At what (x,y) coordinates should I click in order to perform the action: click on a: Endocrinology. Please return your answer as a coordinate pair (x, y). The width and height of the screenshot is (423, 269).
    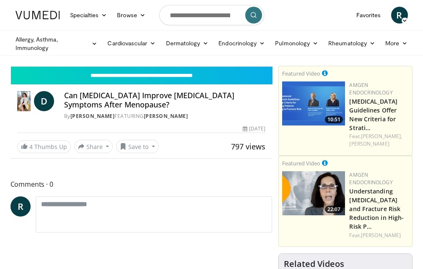
    Looking at the image, I should click on (241, 43).